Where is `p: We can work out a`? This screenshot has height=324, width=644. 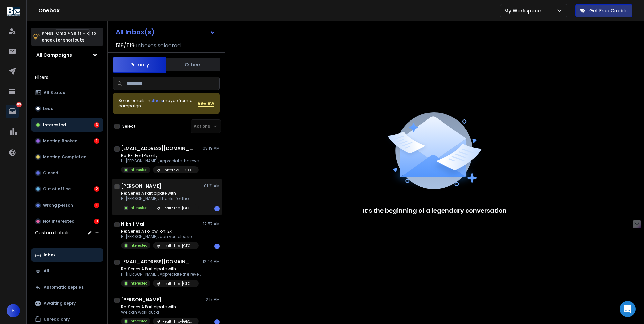
p: We can work out a is located at coordinates (160, 313).